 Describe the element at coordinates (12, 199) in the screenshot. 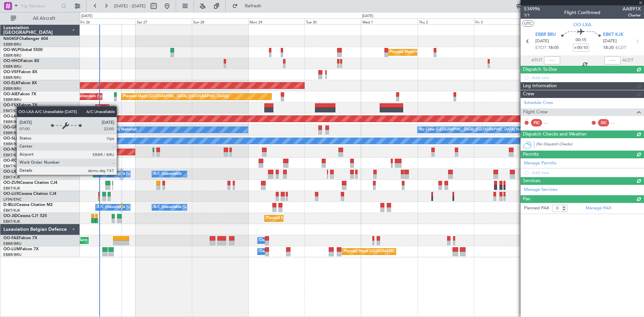

I see `a: LFSN/ENC` at that location.